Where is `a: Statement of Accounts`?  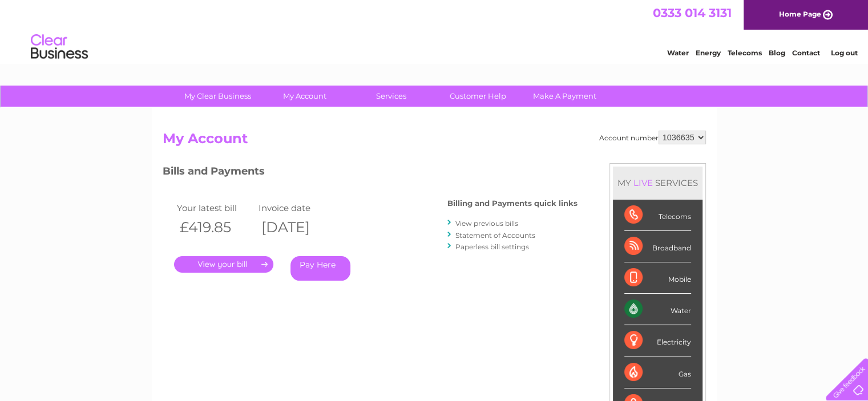 a: Statement of Accounts is located at coordinates (495, 235).